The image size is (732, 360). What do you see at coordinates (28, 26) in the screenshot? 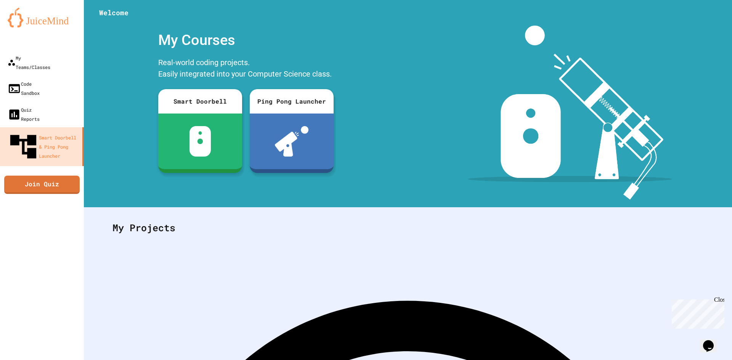
I see `div: Chat with us now!Close` at bounding box center [28, 26].